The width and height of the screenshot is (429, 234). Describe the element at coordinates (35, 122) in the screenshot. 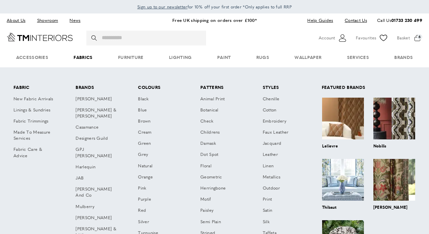

I see `a: Fabric Trimmings` at that location.